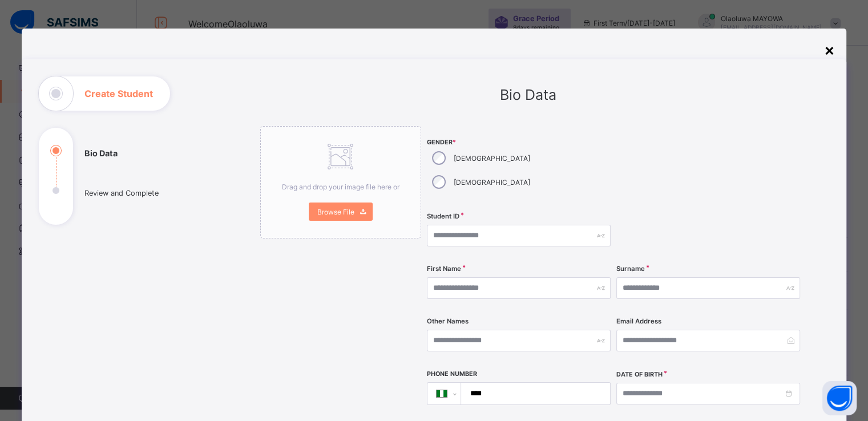 The image size is (868, 421). What do you see at coordinates (118, 93) in the screenshot?
I see `h1: Create Student` at bounding box center [118, 93].